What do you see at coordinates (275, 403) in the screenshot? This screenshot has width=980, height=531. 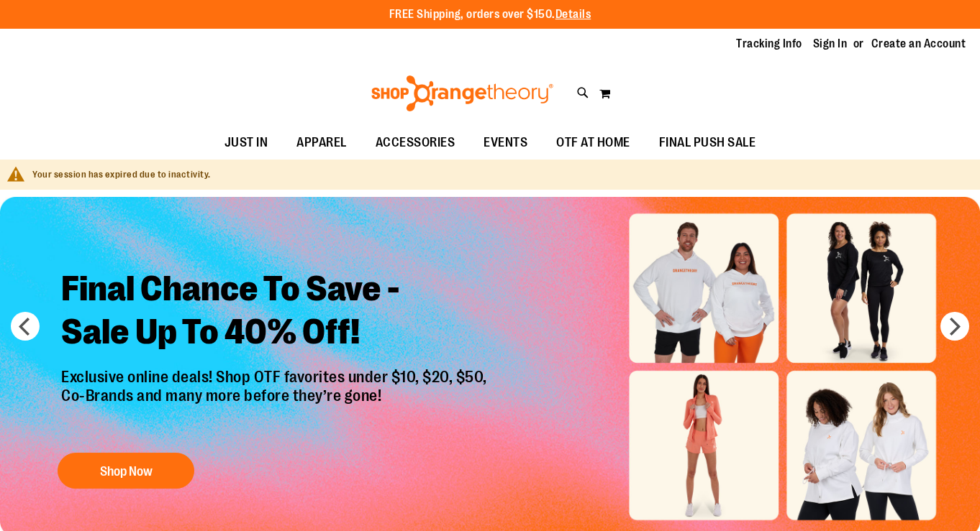 I see `p: Exclusive online deals! Shop OTF favorites under $10, $20, $50, Co-Brands and many more before th...` at bounding box center [275, 403].